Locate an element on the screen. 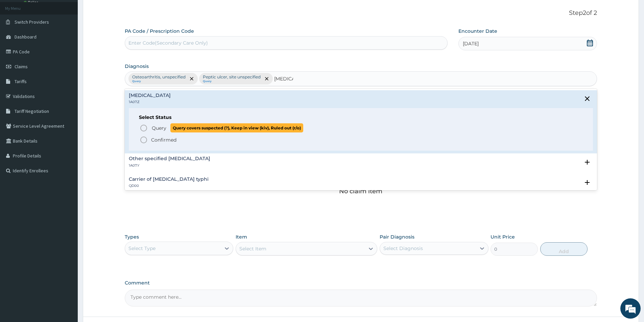 Image resolution: width=644 pixels, height=322 pixels. p: QD00 is located at coordinates (169, 186).